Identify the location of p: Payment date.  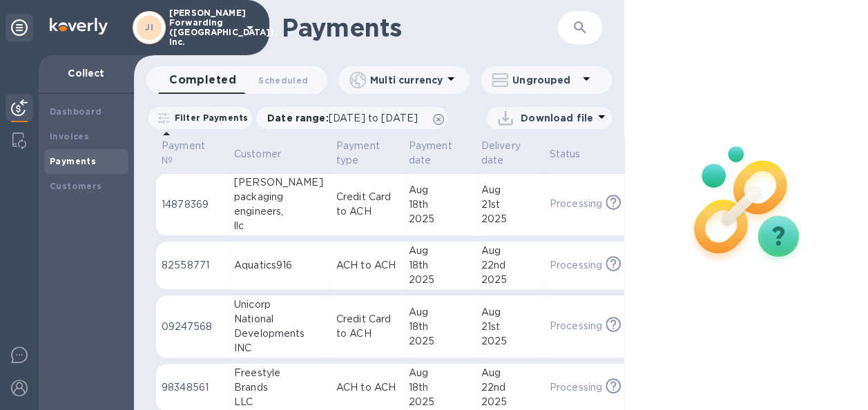
(430, 154).